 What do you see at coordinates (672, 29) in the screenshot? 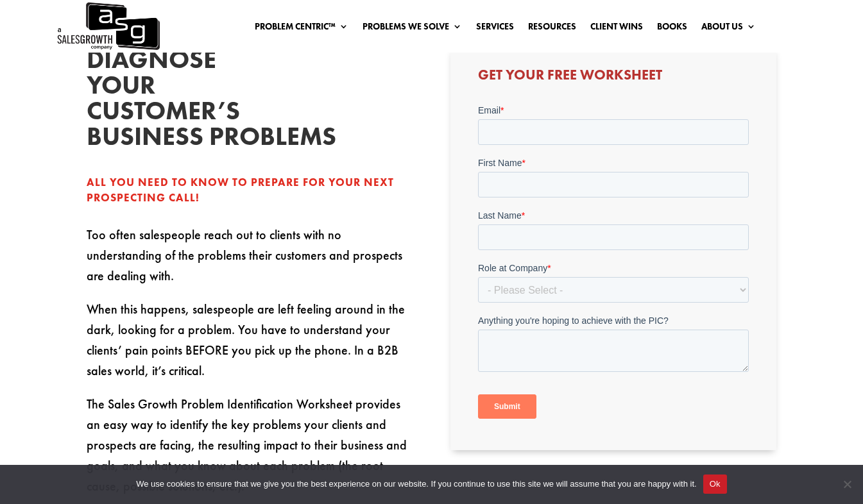
I see `a: Books` at bounding box center [672, 29].